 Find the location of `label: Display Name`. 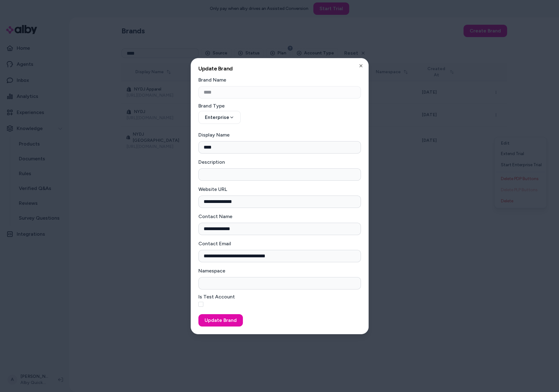

label: Display Name is located at coordinates (214, 135).